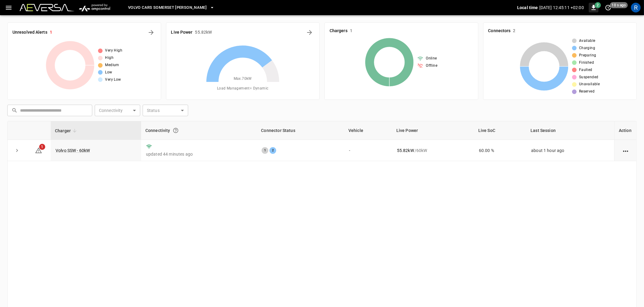 This screenshot has width=644, height=307. What do you see at coordinates (618, 5) in the screenshot?
I see `span: 10 s ago` at bounding box center [618, 5].